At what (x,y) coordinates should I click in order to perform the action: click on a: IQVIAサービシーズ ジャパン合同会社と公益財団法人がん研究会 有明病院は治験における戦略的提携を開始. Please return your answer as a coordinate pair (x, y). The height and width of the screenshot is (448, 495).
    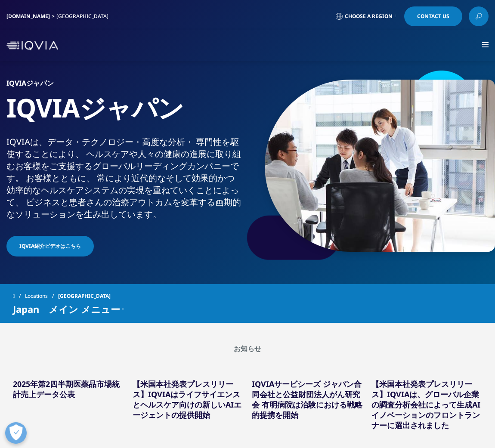
    Looking at the image, I should click on (307, 400).